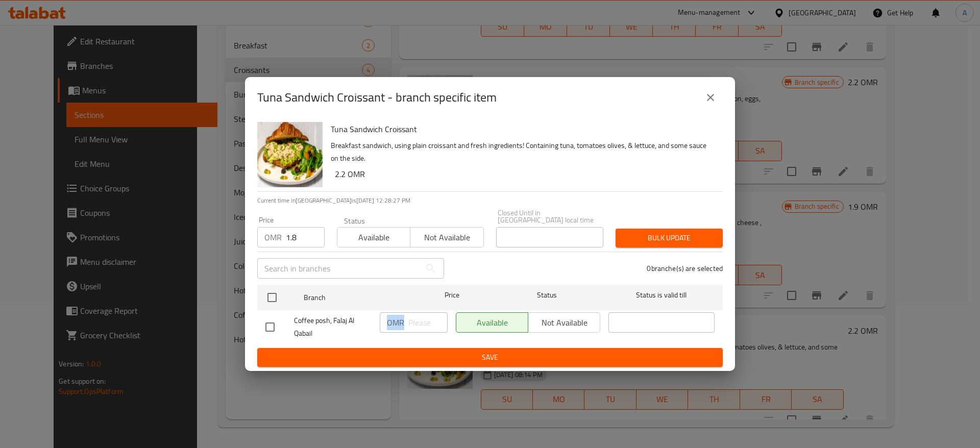  Describe the element at coordinates (374, 237) in the screenshot. I see `button: Available` at that location.